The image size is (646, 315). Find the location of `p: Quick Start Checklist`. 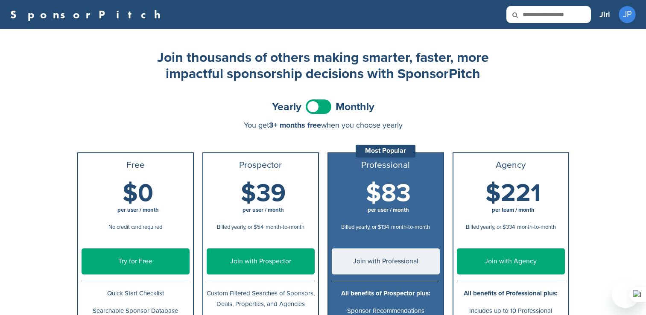

p: Quick Start Checklist is located at coordinates (135, 293).